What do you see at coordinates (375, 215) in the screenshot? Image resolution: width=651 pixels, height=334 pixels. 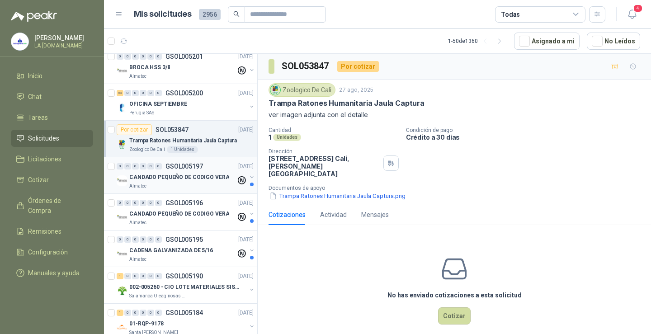 I see `div: Mensajes` at bounding box center [375, 215].